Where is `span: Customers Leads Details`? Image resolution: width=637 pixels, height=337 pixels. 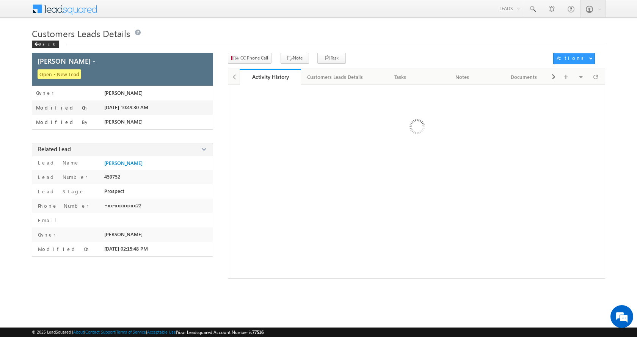
span: Customers Leads Details is located at coordinates (81, 33).